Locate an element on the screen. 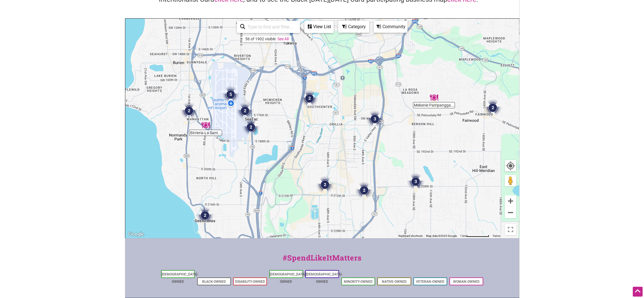 The image size is (644, 298). div: Filter by Community is located at coordinates (390, 27).